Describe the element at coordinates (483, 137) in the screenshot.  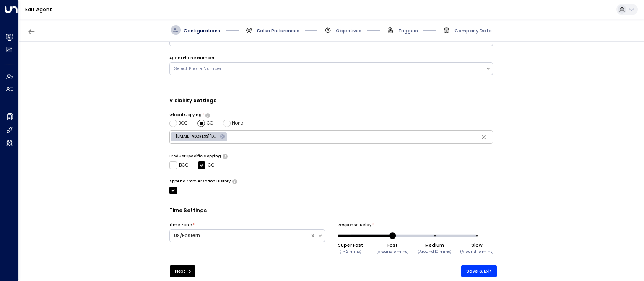
I see `button: Clear` at that location.